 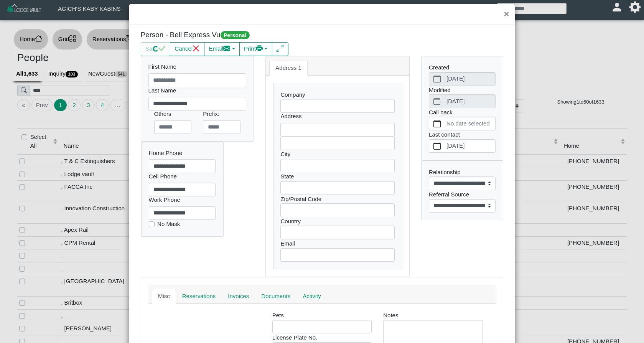 What do you see at coordinates (312, 297) in the screenshot?
I see `a: Activity` at bounding box center [312, 297].